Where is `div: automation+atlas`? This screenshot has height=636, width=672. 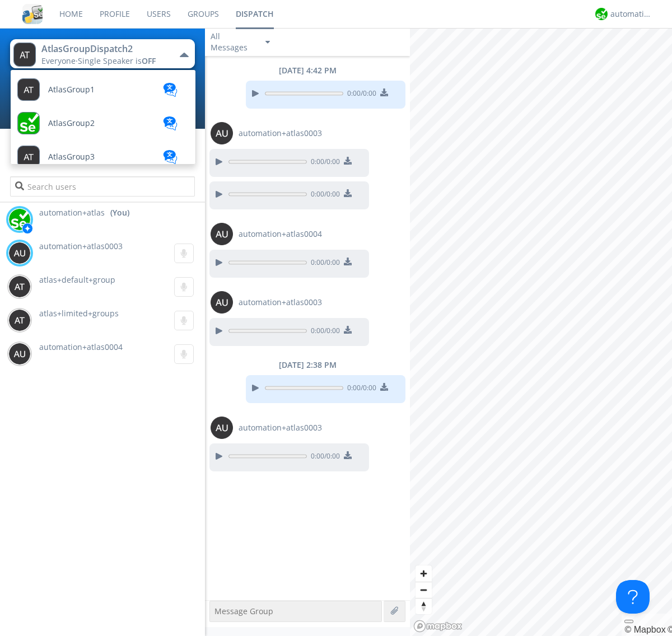 div: automation+atlas is located at coordinates (631, 14).